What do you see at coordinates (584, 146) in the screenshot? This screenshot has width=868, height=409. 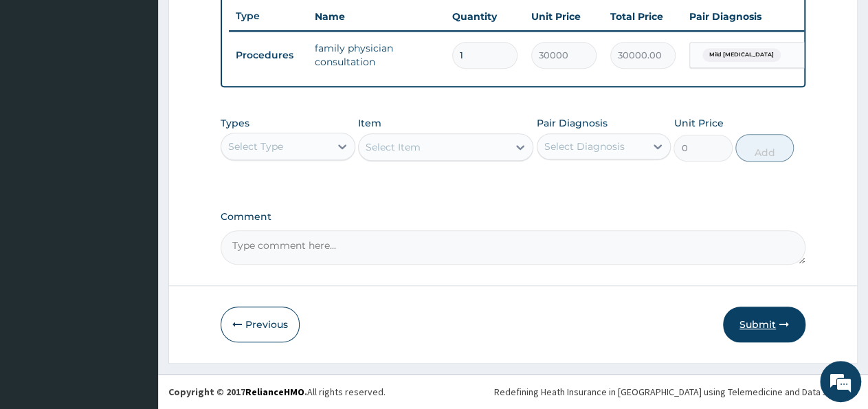 I see `div: Select Diagnosis` at bounding box center [584, 146].